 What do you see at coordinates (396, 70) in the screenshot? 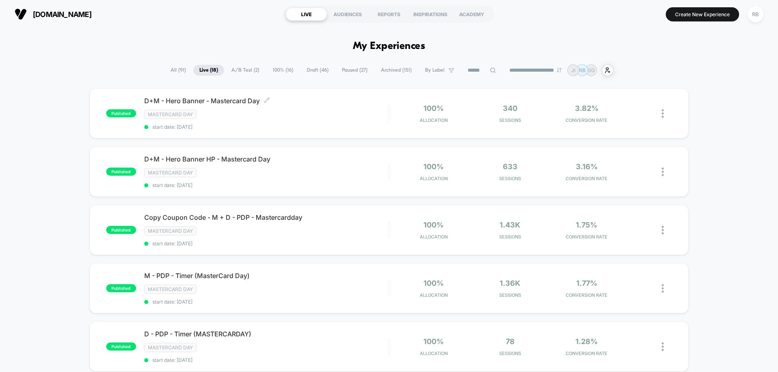
I see `span: Archived ( 151 )` at bounding box center [396, 70].